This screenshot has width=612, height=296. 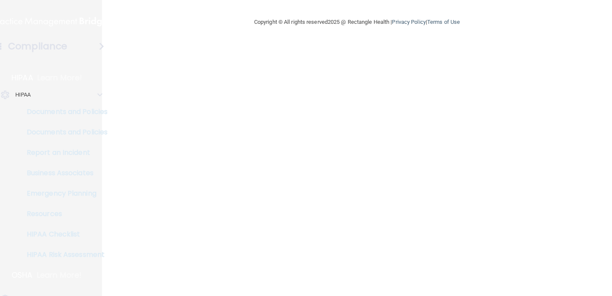 What do you see at coordinates (63, 153) in the screenshot?
I see `p: Report an Incident` at bounding box center [63, 153].